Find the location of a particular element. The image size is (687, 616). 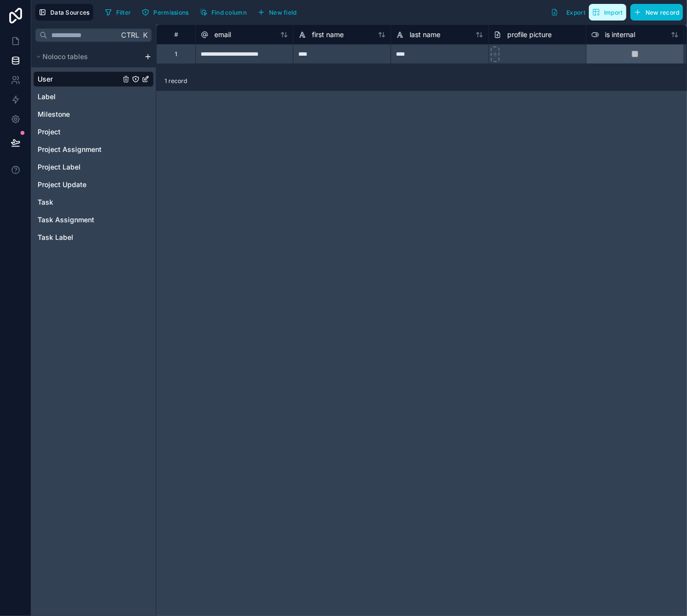

span: Filter is located at coordinates (123, 12).